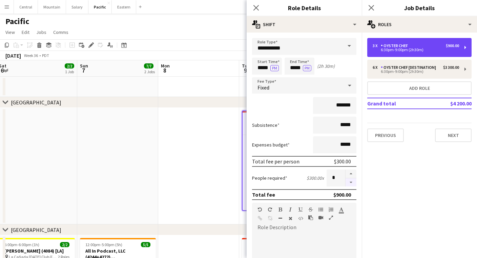 Image resolution: width=477 pixels, height=258 pixels. What do you see at coordinates (280, 209) in the screenshot?
I see `button: Bold` at bounding box center [280, 209].